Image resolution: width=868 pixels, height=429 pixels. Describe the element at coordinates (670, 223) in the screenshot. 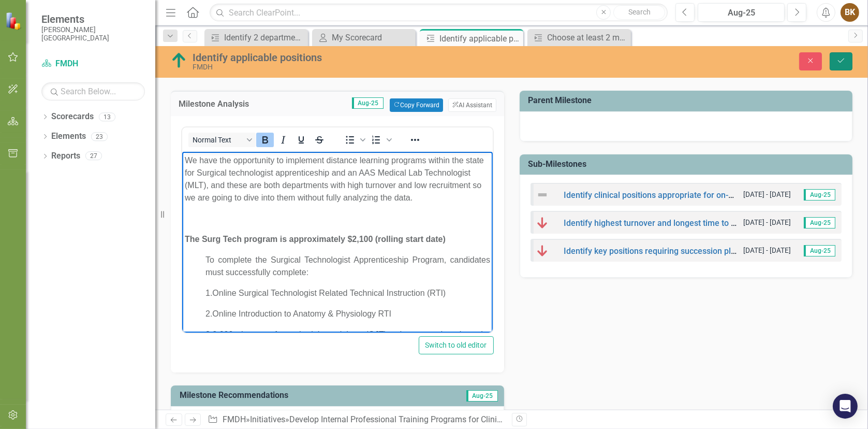

I see `a: Identify highest turnover and longest time to fill positions` at that location.